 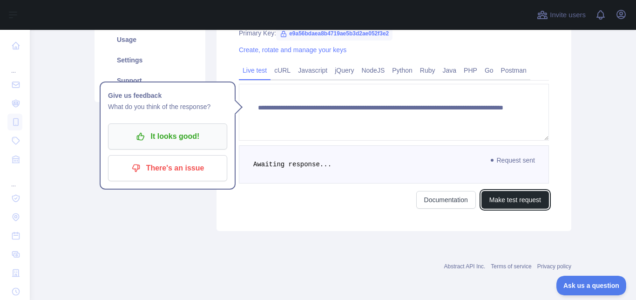 I want to click on span: Invite users, so click(x=568, y=15).